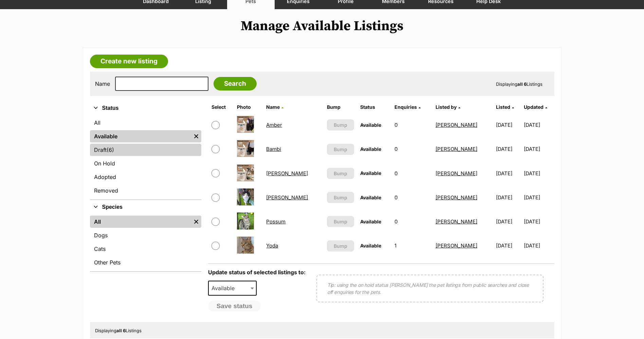  I want to click on th: Status, so click(374, 107).